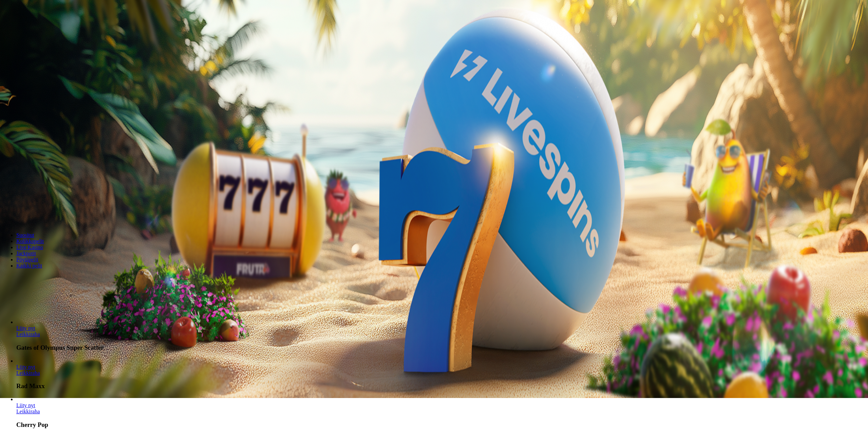 Image resolution: width=868 pixels, height=432 pixels. What do you see at coordinates (434, 245) in the screenshot?
I see `nav: Lobby` at bounding box center [434, 245].